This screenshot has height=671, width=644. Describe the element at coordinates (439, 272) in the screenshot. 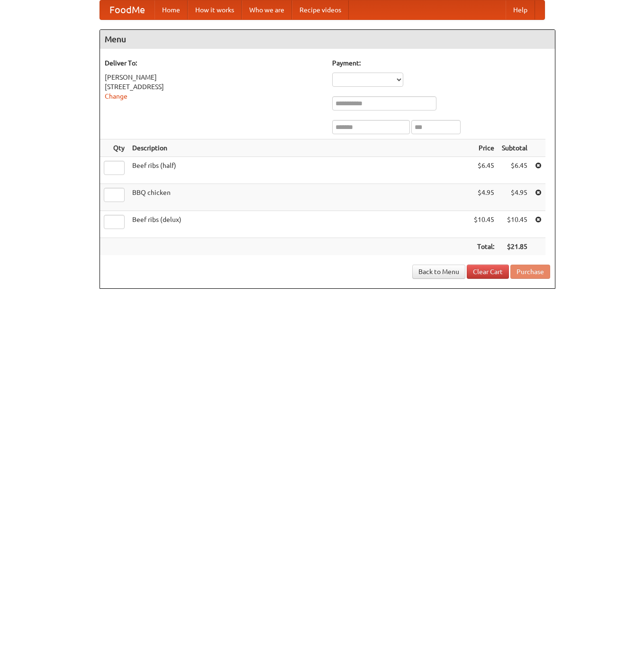

I see `a: Back to Menu` at that location.